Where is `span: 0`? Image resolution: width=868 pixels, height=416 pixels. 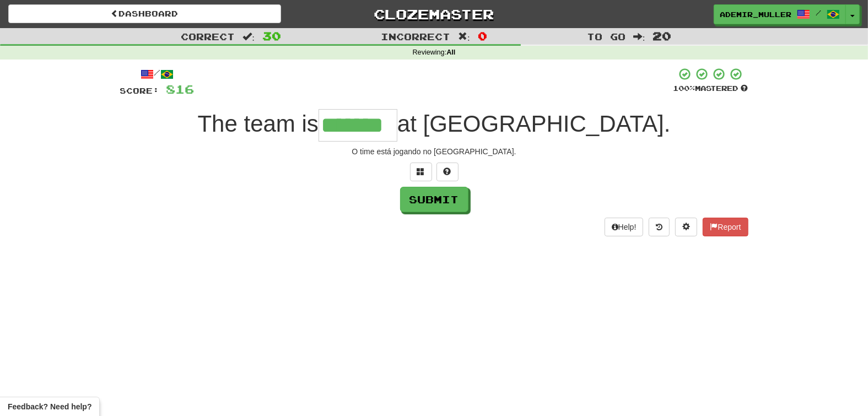
span: 0 is located at coordinates (482, 36).